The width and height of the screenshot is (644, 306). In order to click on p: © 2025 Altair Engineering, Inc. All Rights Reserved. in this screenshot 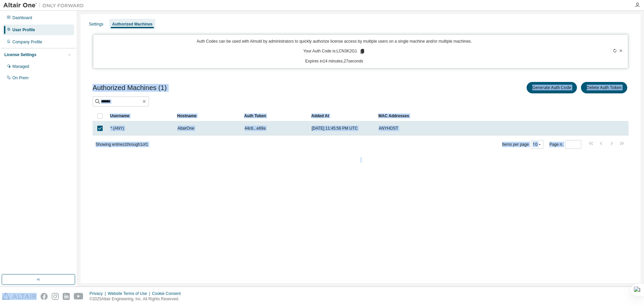, I will do `click(137, 299)`.